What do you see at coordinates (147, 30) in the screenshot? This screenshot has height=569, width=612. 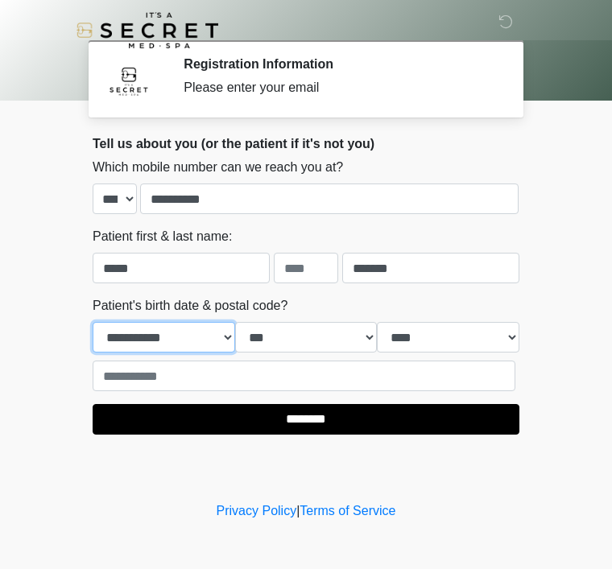 I see `img: It's A Secret Med Spa Logo` at bounding box center [147, 30].